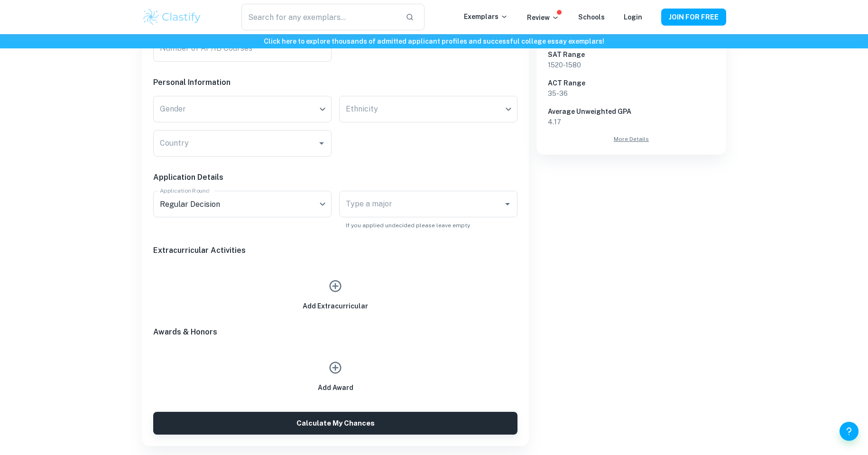 The width and height of the screenshot is (868, 455). What do you see at coordinates (543, 18) in the screenshot?
I see `p: Review` at bounding box center [543, 18].